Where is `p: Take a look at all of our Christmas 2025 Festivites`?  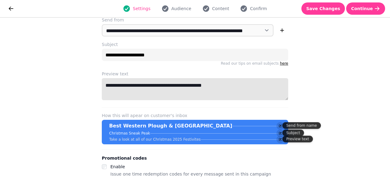
p: Take a look at all of our Christmas 2025 Festivites is located at coordinates (155, 139).